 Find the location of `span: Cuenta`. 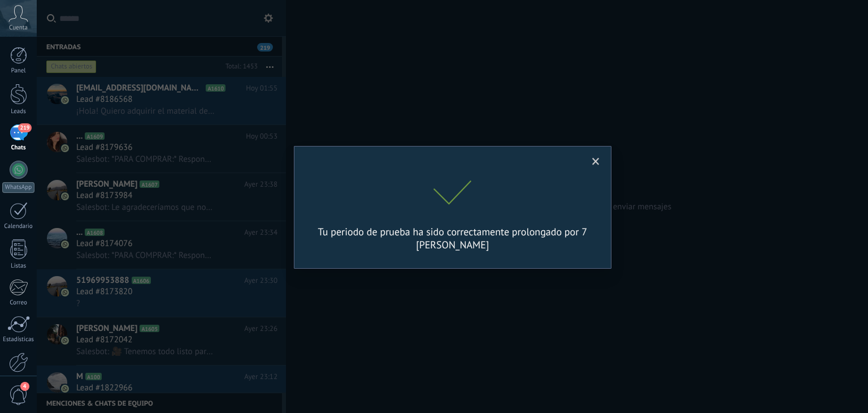

span: Cuenta is located at coordinates (18, 27).